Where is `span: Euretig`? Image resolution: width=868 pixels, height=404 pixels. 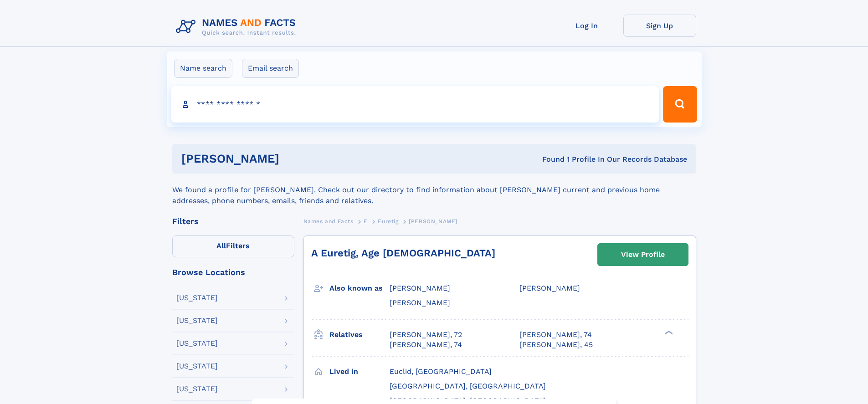 span: Euretig is located at coordinates (388, 221).